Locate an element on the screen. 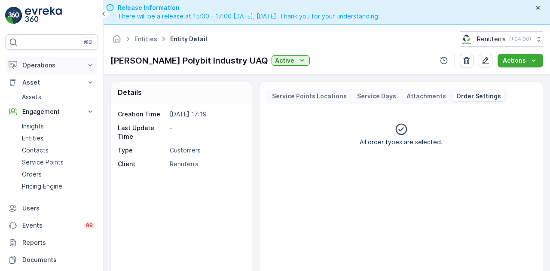 The width and height of the screenshot is (550, 271). a: Orders is located at coordinates (58, 174).